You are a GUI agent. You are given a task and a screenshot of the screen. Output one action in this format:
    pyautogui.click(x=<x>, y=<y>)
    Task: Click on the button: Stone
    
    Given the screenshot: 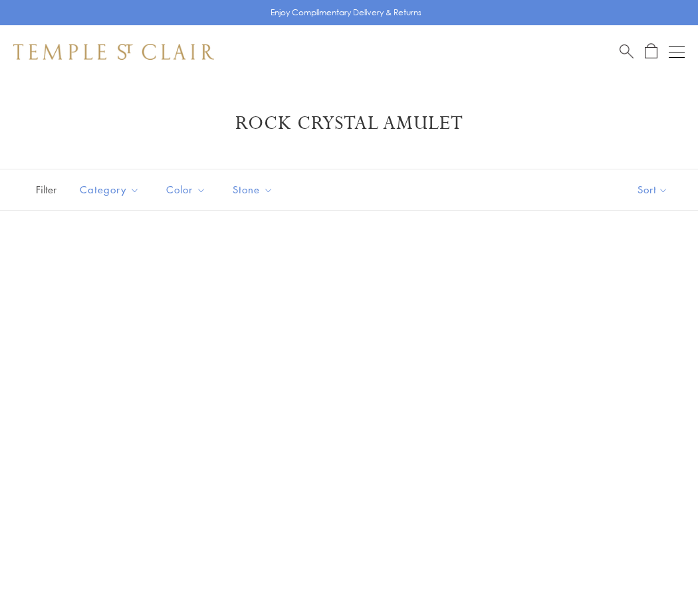 What is the action you would take?
    pyautogui.click(x=253, y=189)
    